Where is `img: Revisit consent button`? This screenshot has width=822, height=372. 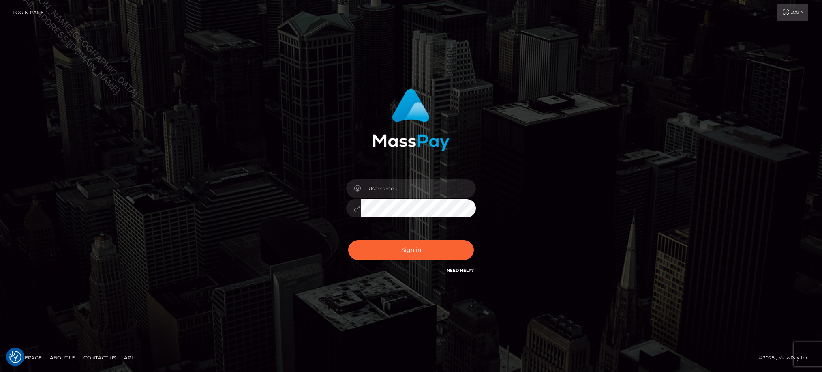 img: Revisit consent button is located at coordinates (15, 357).